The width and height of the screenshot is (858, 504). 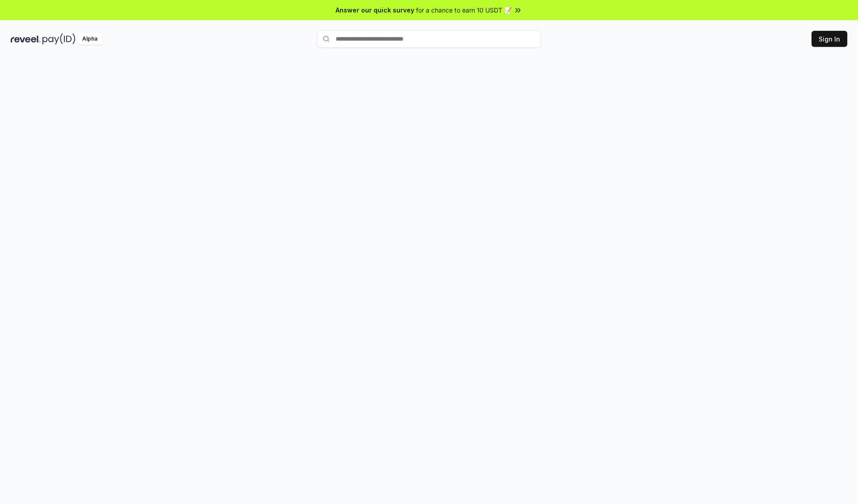 I want to click on img: pay_id, so click(x=59, y=39).